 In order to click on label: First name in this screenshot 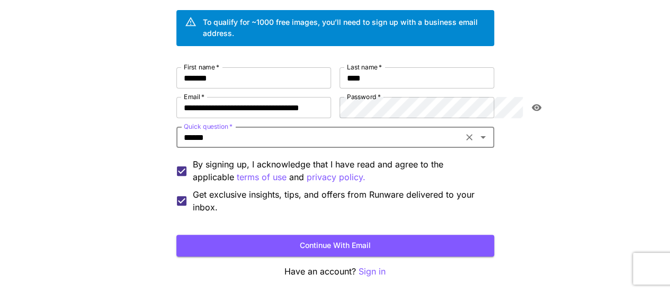, I will do `click(201, 67)`.